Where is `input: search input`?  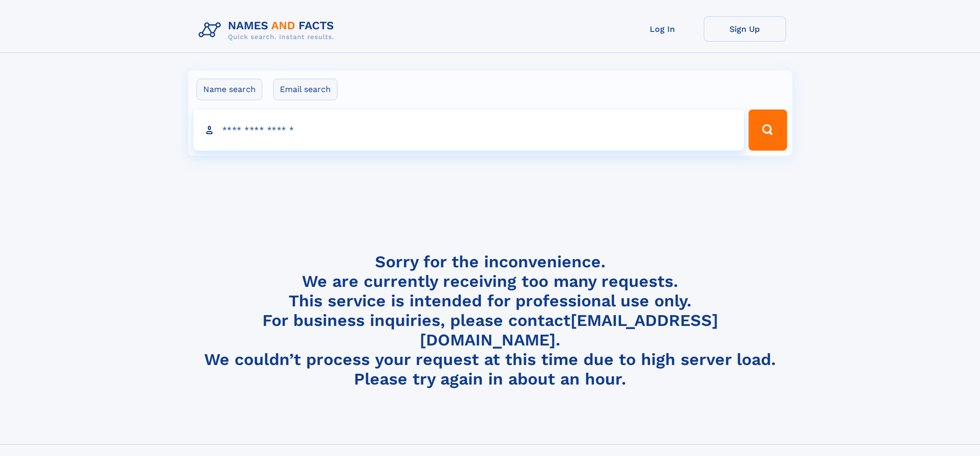 input: search input is located at coordinates (469, 130).